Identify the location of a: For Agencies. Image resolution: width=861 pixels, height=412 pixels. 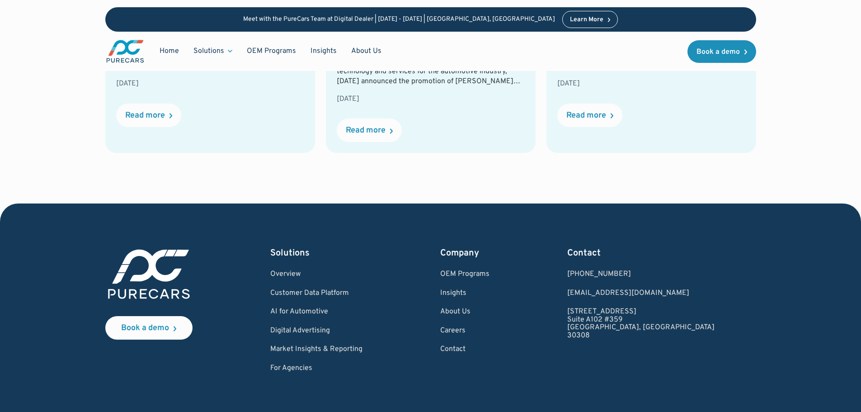
(316, 368).